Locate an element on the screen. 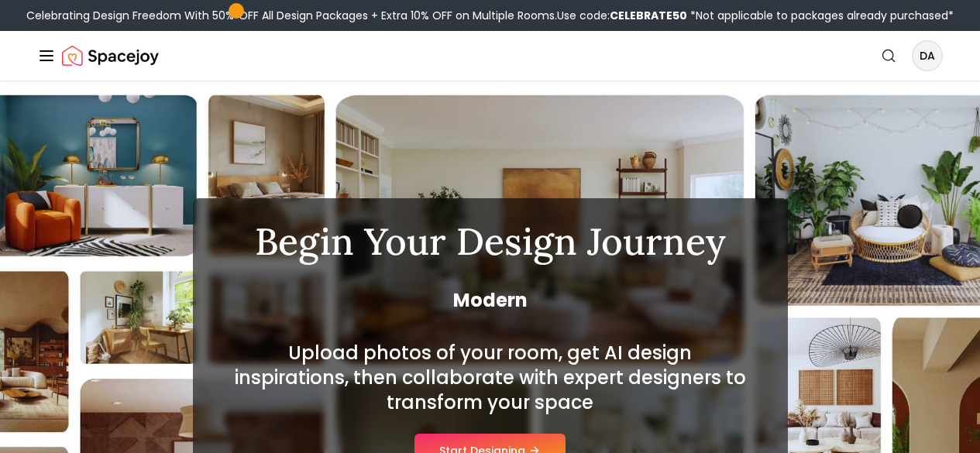 The height and width of the screenshot is (453, 980). span: *Not applicable to packages already purchased* is located at coordinates (821, 15).